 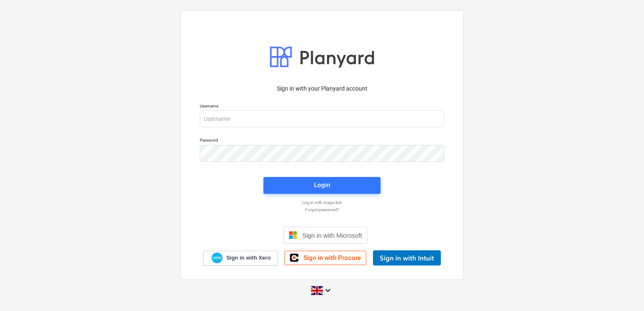 I want to click on input: Username, so click(x=322, y=119).